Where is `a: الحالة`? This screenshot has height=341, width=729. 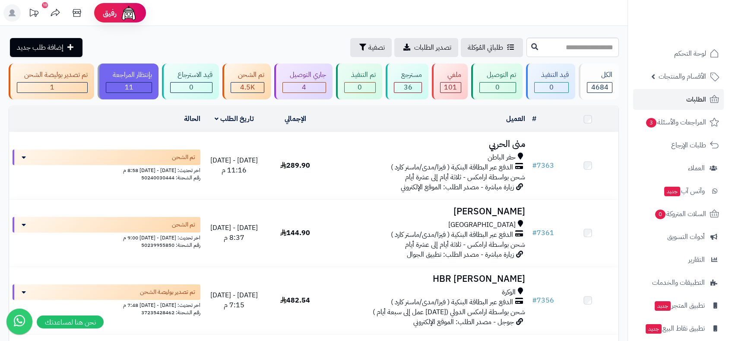
a: الحالة is located at coordinates (192, 119).